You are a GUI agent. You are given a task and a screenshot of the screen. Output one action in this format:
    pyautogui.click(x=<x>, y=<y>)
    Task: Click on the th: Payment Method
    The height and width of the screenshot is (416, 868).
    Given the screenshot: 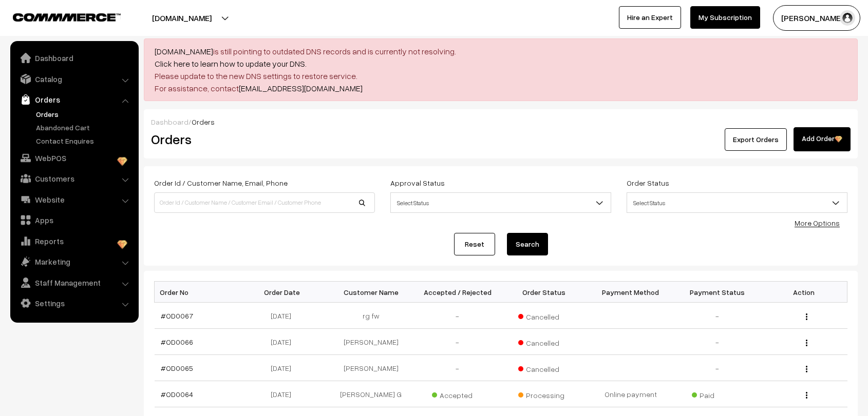 What is the action you would take?
    pyautogui.click(x=631, y=292)
    